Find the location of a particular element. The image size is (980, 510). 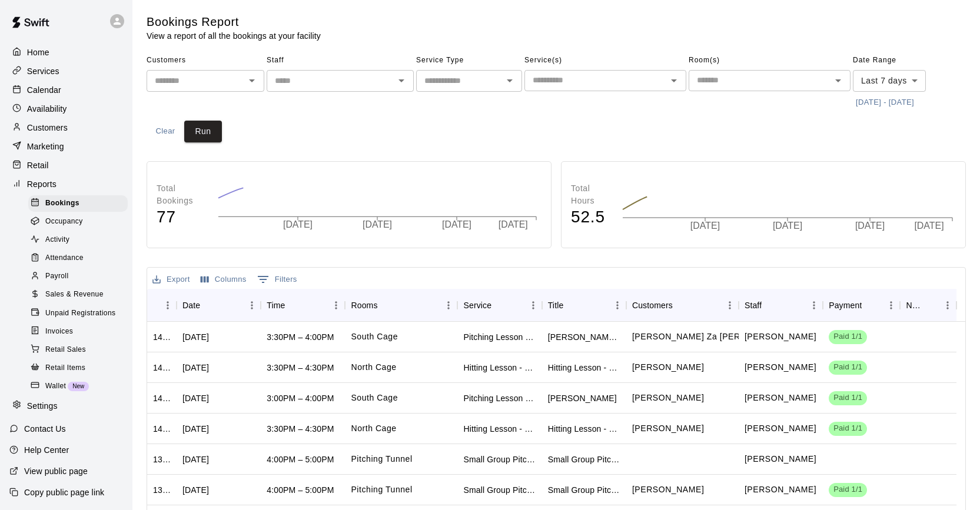

a: Home is located at coordinates (66, 53).